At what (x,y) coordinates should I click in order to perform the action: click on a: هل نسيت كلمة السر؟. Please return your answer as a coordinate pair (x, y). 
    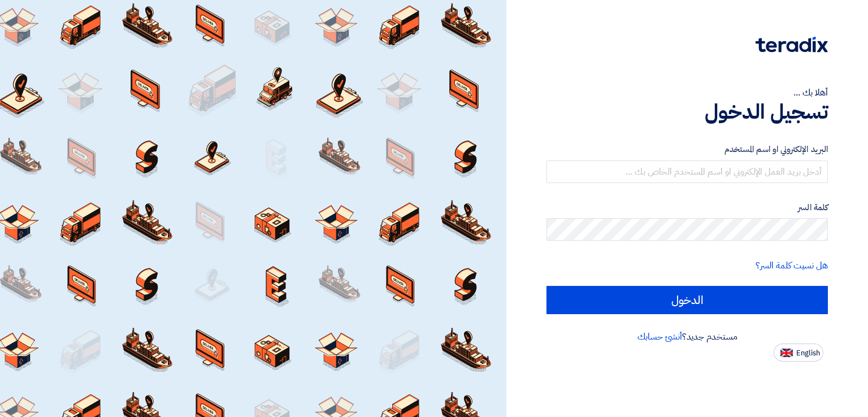
    Looking at the image, I should click on (791, 266).